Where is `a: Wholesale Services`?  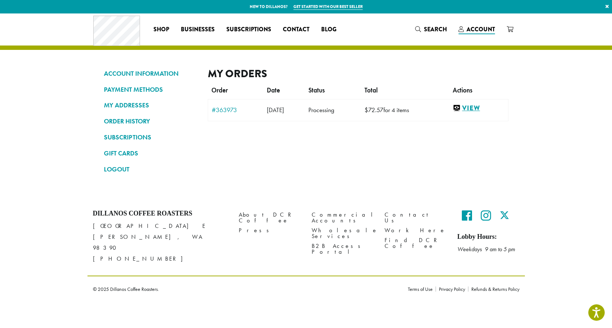
a: Wholesale Services is located at coordinates (343, 234).